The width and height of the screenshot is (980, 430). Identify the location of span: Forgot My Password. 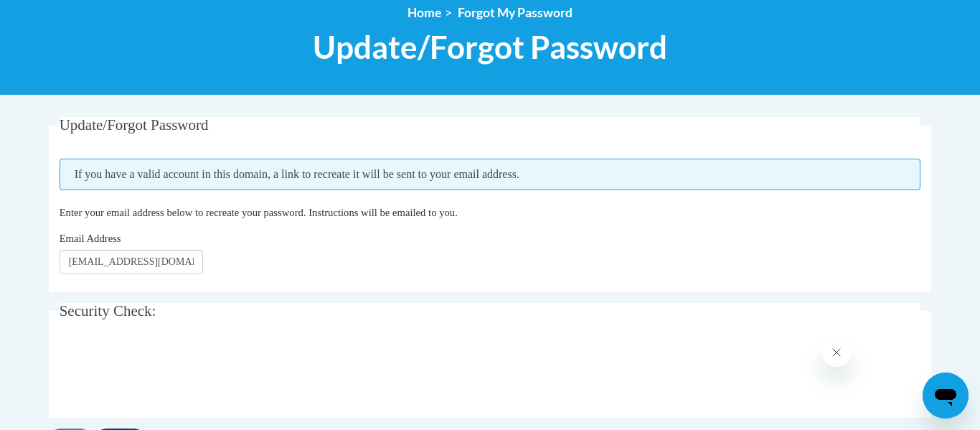
(515, 12).